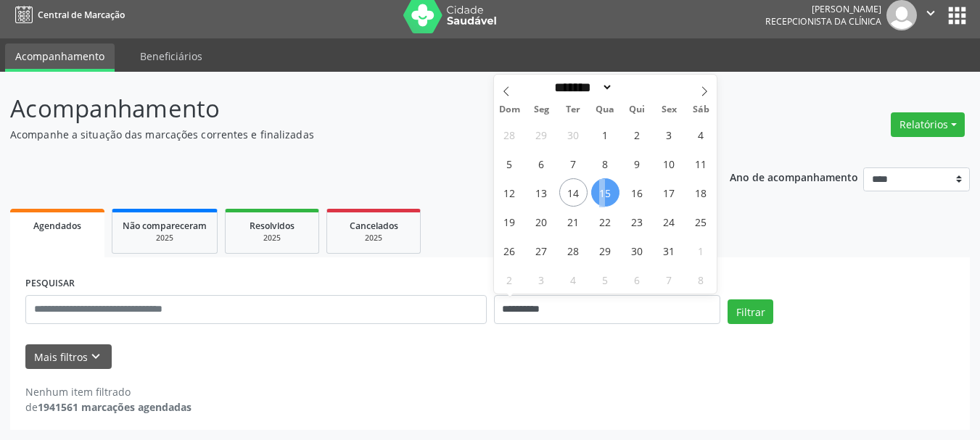 This screenshot has height=440, width=980. I want to click on span: Outubro 29, 2025, so click(605, 250).